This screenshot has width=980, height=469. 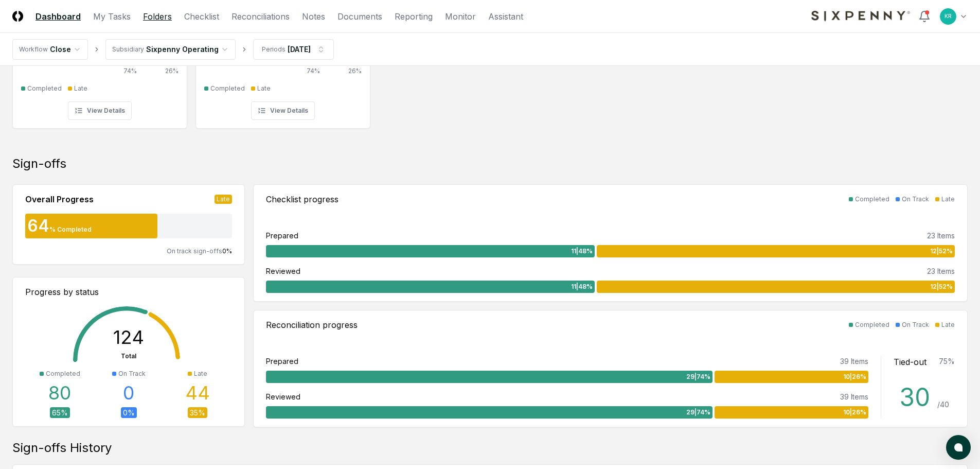 I want to click on a: Reconciliations, so click(x=261, y=16).